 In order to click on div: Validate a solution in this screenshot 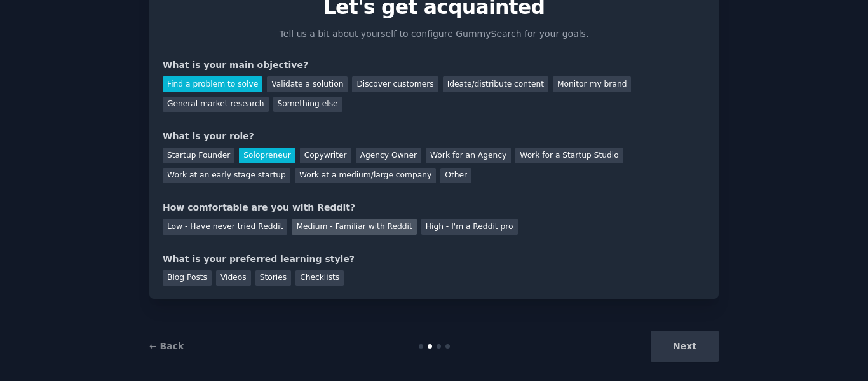, I will do `click(307, 84)`.